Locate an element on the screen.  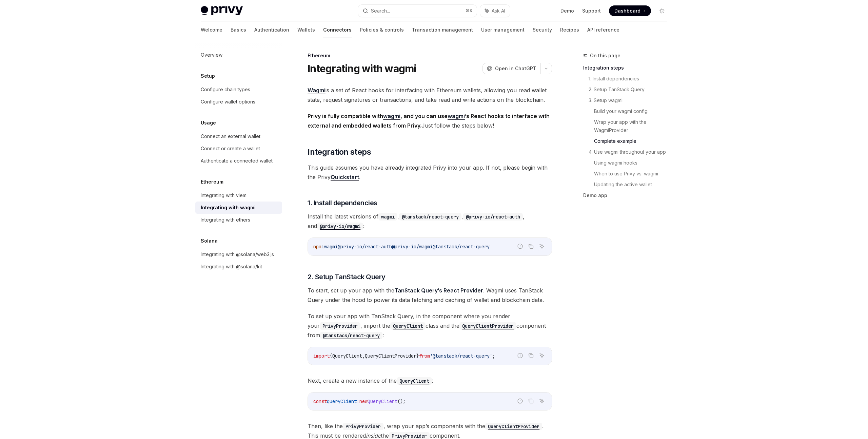
span: Install the latest versions of , , , and : is located at coordinates (430, 221).